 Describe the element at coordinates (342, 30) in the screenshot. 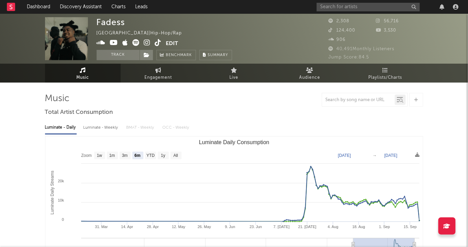

I see `span: 124,400` at that location.